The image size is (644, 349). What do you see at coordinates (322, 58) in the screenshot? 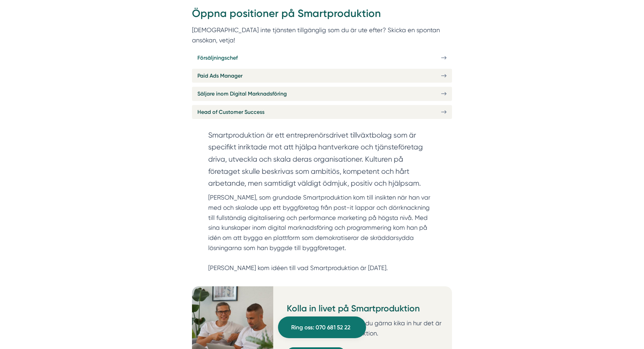
I see `a: Försäljningschef` at bounding box center [322, 58].